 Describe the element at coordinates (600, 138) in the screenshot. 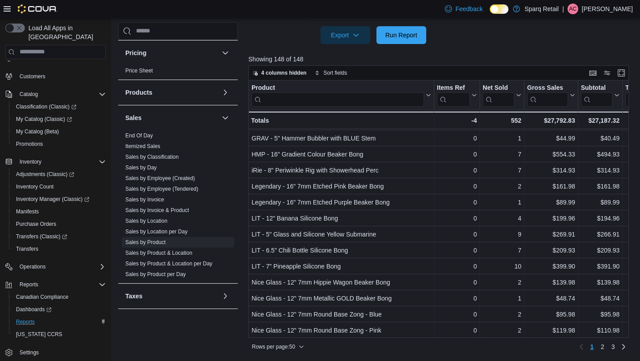

I see `div: $40.49` at that location.